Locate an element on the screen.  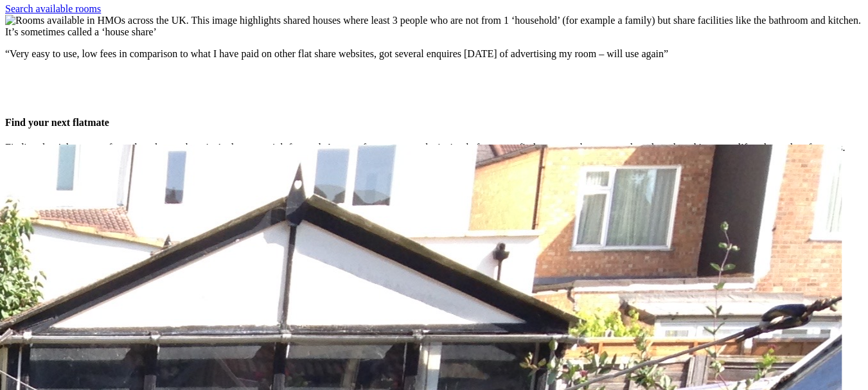
p: “Very easy to use, low fees in comparison to what I have paid on other flat share websites, got s... is located at coordinates (434, 54).